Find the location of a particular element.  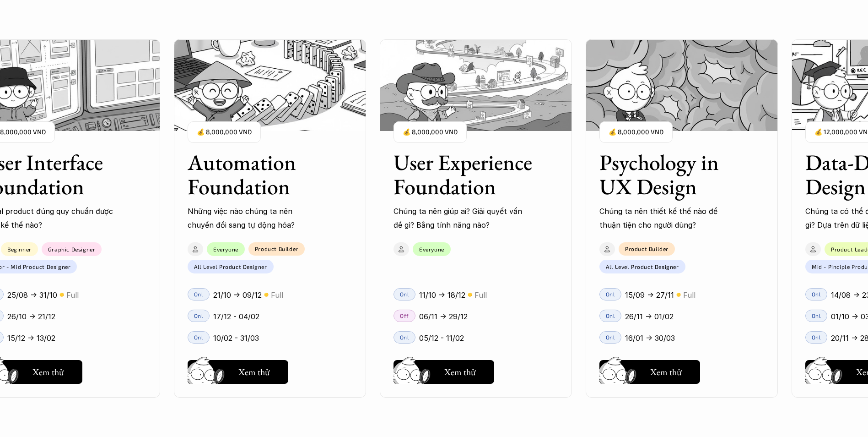

h3: Psychology in UX Design is located at coordinates (671, 175).